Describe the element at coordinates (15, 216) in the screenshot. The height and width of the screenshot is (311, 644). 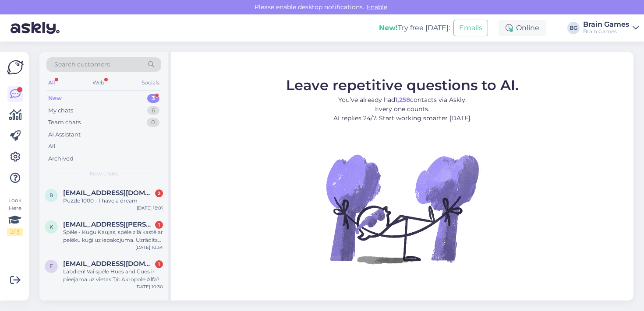
I see `div: Look Here` at that location.